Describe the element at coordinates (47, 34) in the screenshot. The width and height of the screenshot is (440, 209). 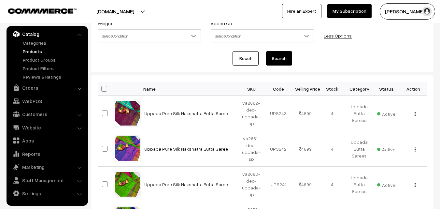
I see `a: Catalog` at that location.